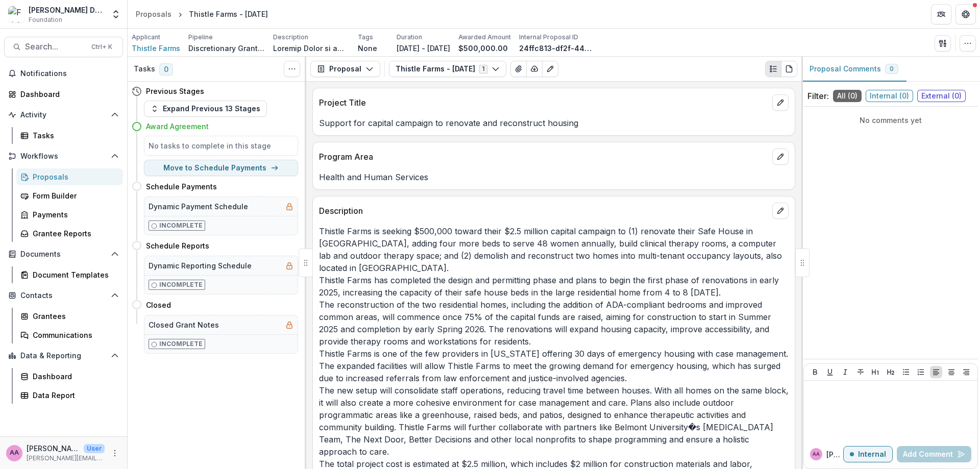 Image resolution: width=980 pixels, height=469 pixels. I want to click on button: Proposal Comments, so click(853, 69).